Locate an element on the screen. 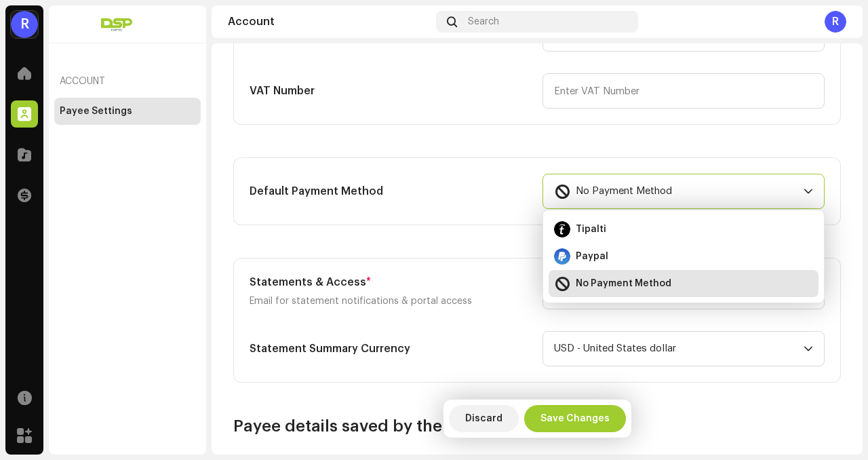 The width and height of the screenshot is (868, 460). ul: Option List is located at coordinates (684, 256).